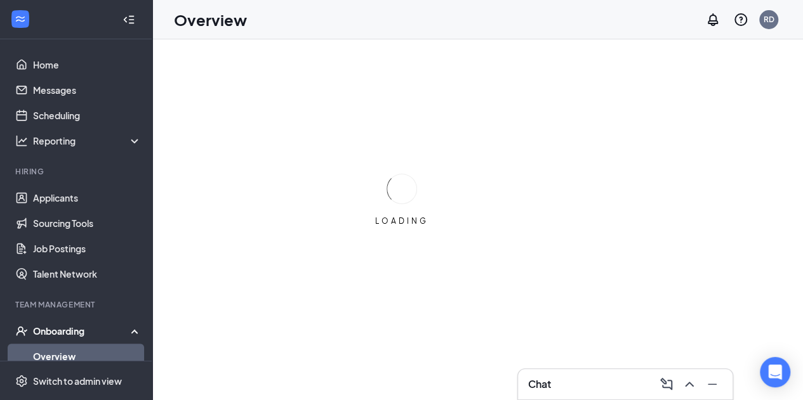 The image size is (803, 400). What do you see at coordinates (87, 357) in the screenshot?
I see `a: Overview` at bounding box center [87, 357].